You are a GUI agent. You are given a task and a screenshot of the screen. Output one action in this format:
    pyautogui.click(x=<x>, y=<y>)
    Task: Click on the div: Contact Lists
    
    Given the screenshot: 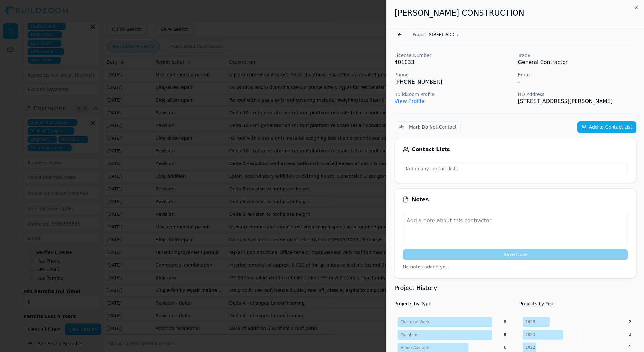 What is the action you would take?
    pyautogui.click(x=516, y=150)
    